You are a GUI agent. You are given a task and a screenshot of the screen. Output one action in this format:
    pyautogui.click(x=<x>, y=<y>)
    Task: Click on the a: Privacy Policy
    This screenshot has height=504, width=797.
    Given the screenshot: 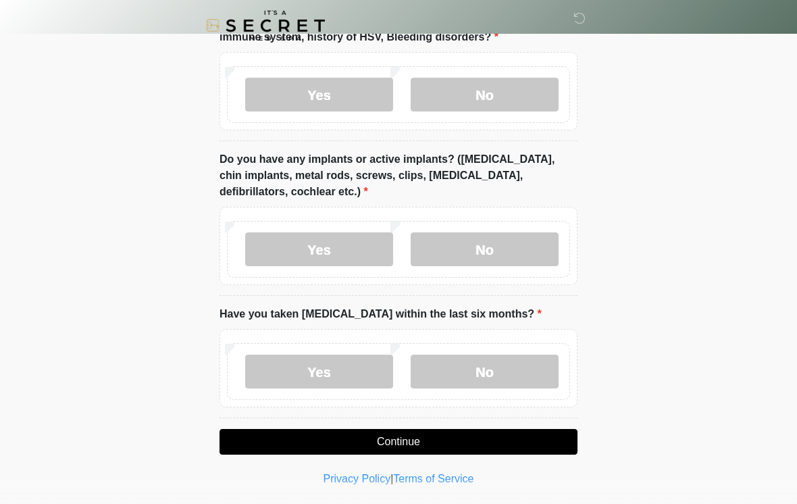 What is the action you would take?
    pyautogui.click(x=357, y=478)
    